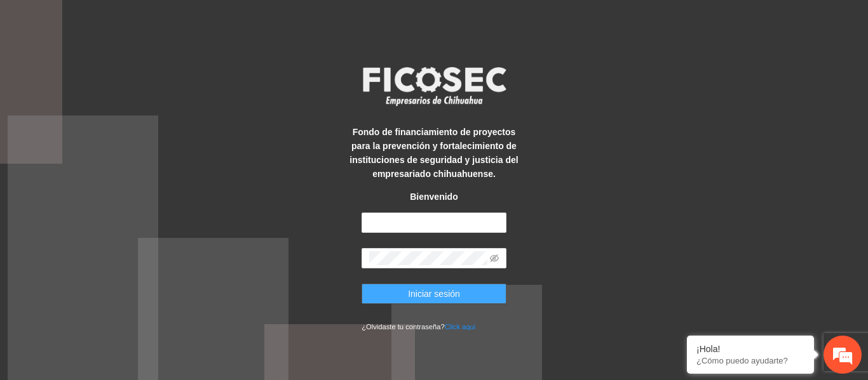  What do you see at coordinates (434, 86) in the screenshot?
I see `img: logo` at bounding box center [434, 86].